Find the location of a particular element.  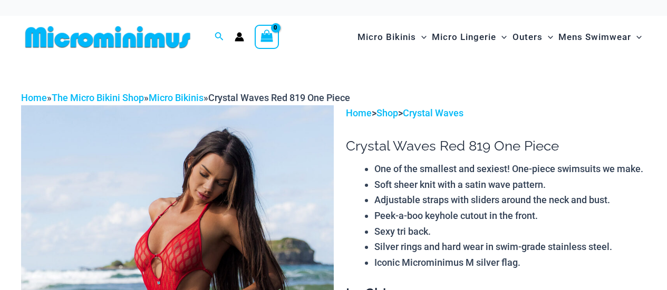

li: Iconic Microminimus M silver flag. is located at coordinates (509, 263).